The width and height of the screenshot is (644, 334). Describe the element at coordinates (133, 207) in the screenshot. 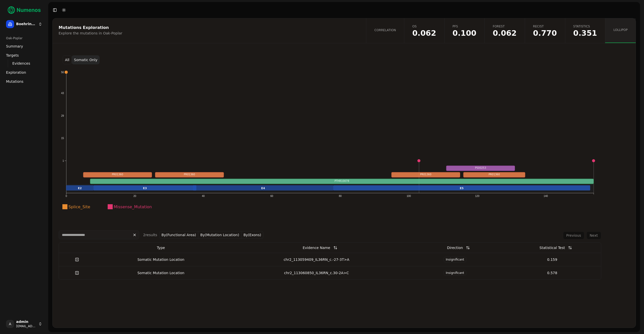

I see `text: Missense_Mutation` at that location.